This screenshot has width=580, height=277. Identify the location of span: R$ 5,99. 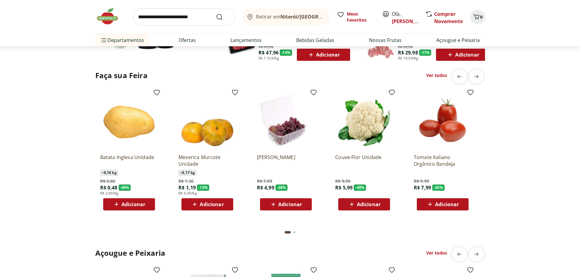
(344, 188).